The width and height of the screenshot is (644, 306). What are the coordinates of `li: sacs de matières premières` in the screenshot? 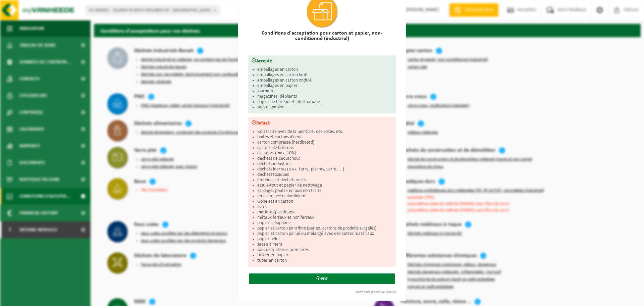 It's located at (325, 250).